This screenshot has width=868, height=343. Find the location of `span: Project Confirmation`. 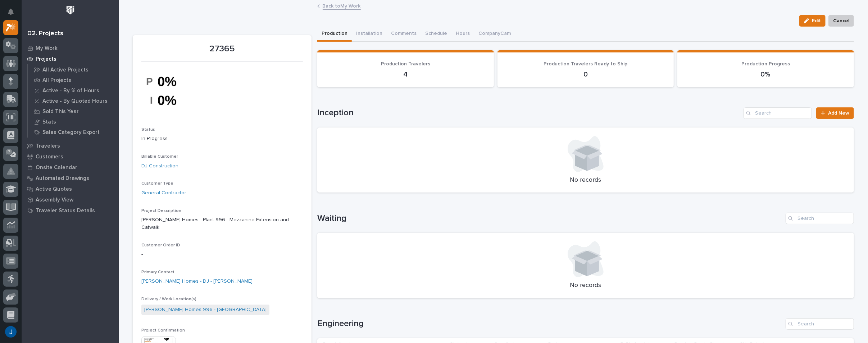

span: Project Confirmation is located at coordinates (163, 330).